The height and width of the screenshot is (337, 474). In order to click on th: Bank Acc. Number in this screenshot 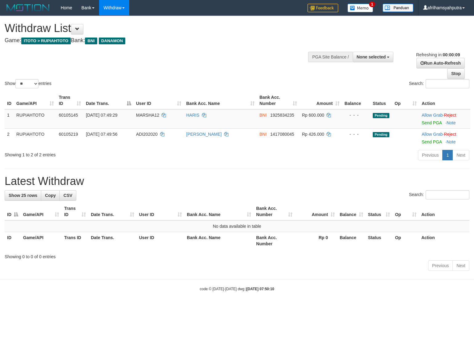, I will do `click(274, 240)`.